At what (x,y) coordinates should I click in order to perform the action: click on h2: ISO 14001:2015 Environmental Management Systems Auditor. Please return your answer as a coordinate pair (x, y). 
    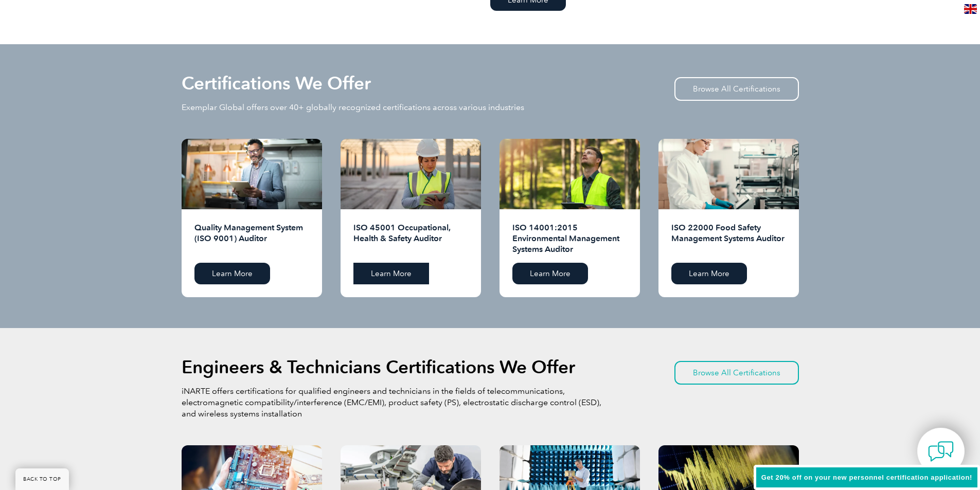
    Looking at the image, I should click on (569, 239).